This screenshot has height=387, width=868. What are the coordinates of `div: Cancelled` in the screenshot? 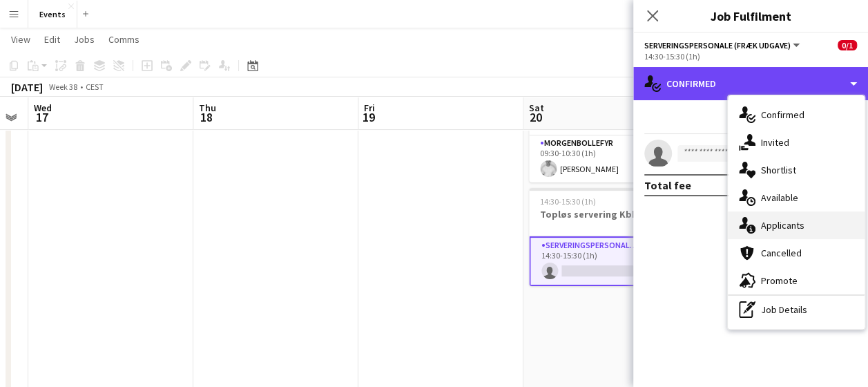 It's located at (796, 253).